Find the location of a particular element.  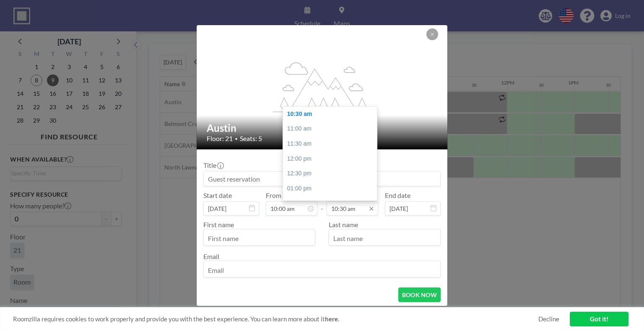

div: 01:30 pm is located at coordinates (332, 203).